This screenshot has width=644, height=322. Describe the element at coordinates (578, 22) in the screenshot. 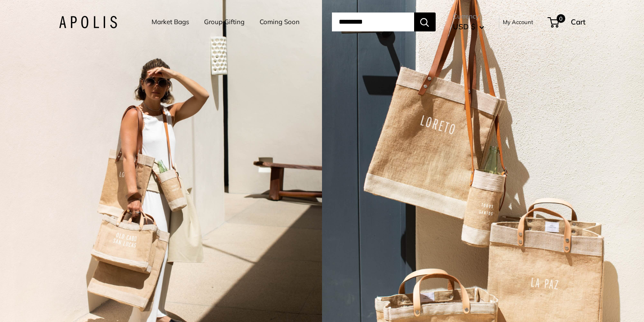

I see `span: Cart` at that location.